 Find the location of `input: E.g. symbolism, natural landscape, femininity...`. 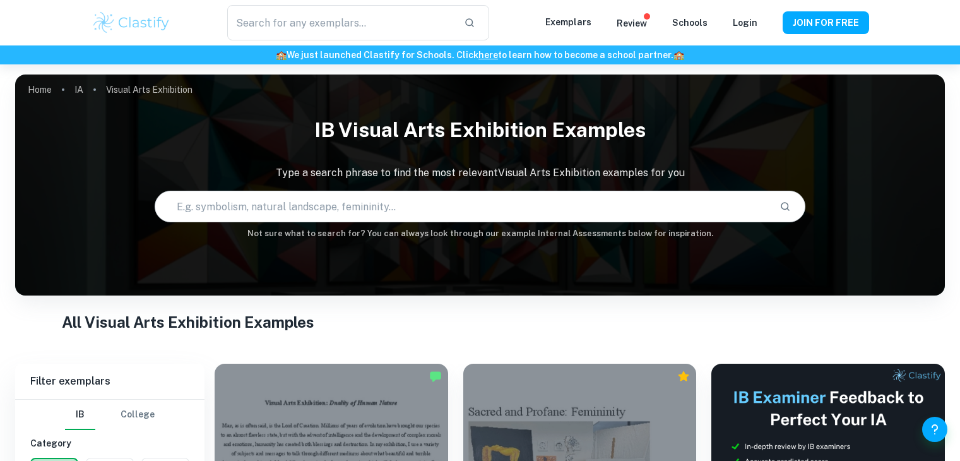

input: E.g. symbolism, natural landscape, femininity... is located at coordinates (462, 206).